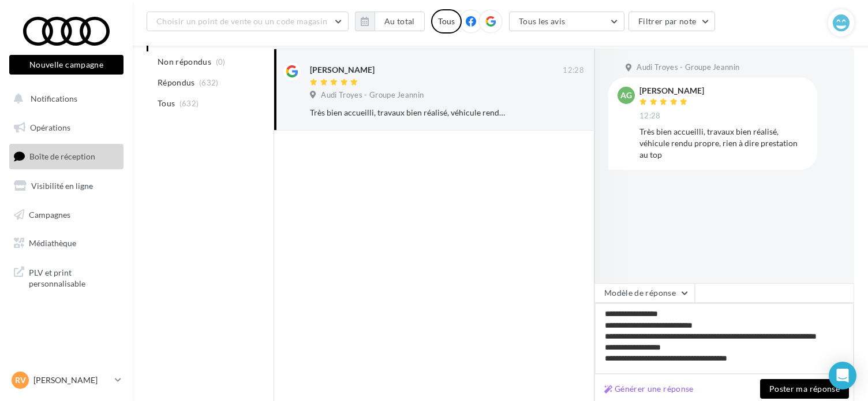 This screenshot has height=401, width=868. Describe the element at coordinates (50, 127) in the screenshot. I see `span: Opérations` at that location.